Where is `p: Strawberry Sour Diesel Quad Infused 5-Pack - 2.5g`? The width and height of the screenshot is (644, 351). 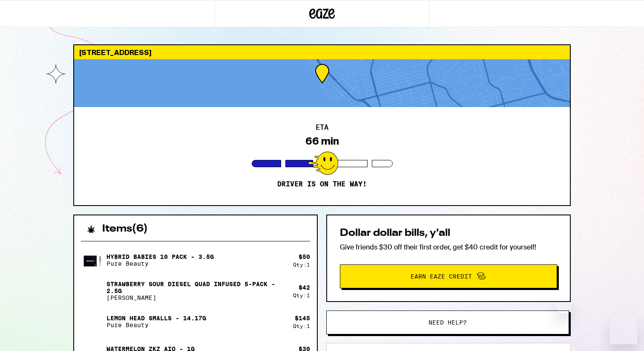
p: Strawberry Sour Diesel Quad Infused 5-Pack - 2.5g is located at coordinates (196, 287).